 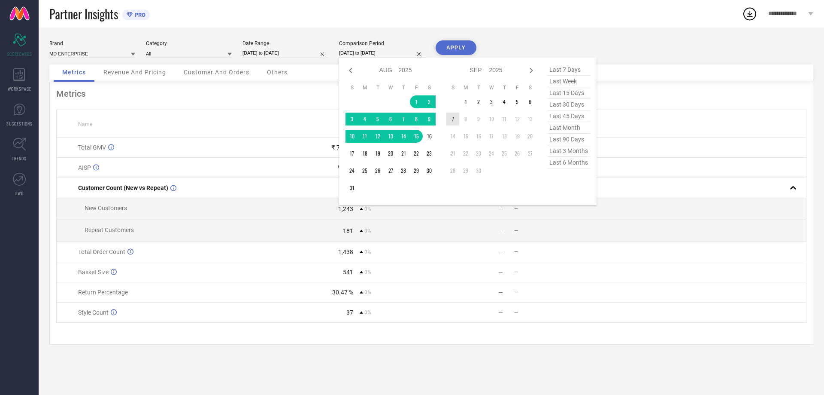 What do you see at coordinates (346, 252) in the screenshot?
I see `div: 1,438` at bounding box center [346, 252].